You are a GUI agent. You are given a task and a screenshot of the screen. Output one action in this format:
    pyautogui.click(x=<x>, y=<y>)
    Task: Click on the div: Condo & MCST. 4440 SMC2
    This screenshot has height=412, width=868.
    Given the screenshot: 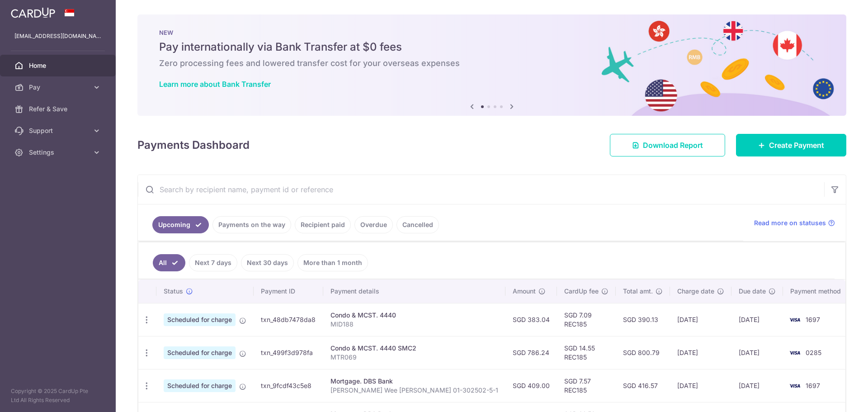 What is the action you would take?
    pyautogui.click(x=414, y=348)
    